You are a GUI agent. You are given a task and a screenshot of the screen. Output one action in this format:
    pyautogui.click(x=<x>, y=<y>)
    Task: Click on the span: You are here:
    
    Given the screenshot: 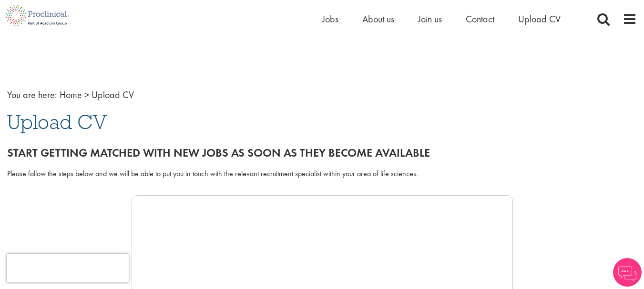 What is the action you would take?
    pyautogui.click(x=32, y=95)
    